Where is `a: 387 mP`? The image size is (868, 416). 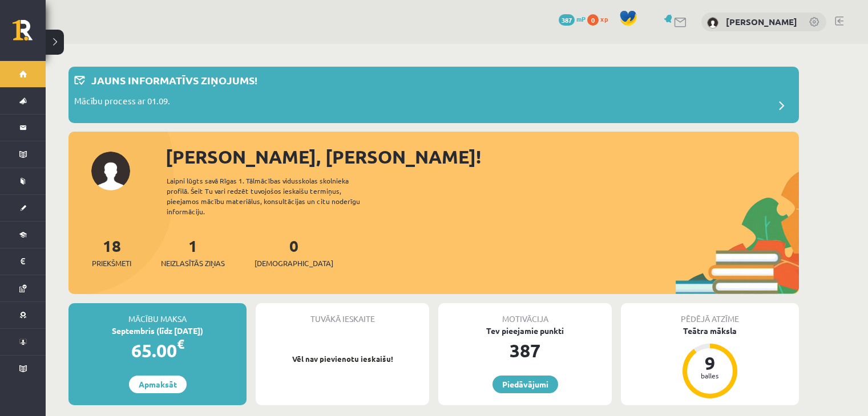
a: 387 mP is located at coordinates (572, 19).